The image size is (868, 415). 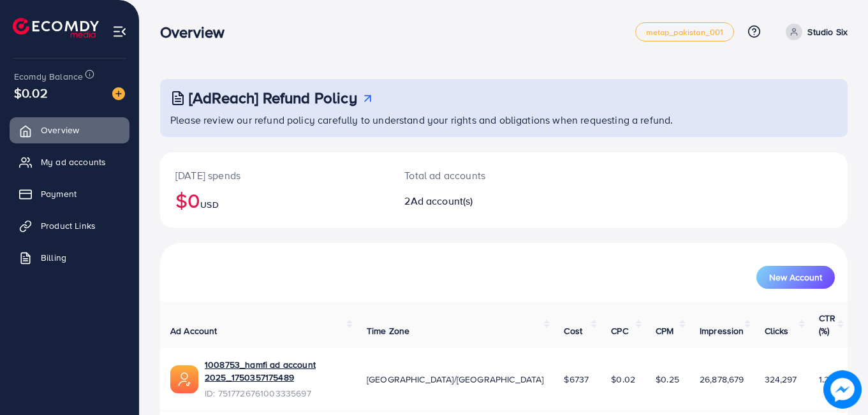 I want to click on img: menu, so click(x=119, y=31).